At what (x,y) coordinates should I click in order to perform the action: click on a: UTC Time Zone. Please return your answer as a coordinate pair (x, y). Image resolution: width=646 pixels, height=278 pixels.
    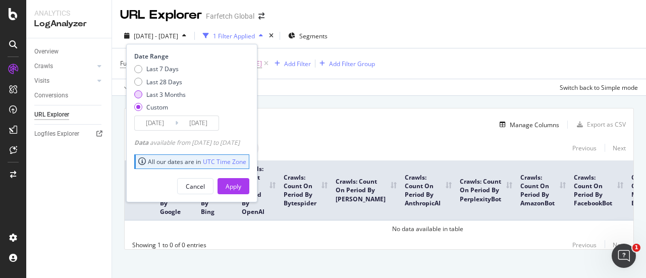
    Looking at the image, I should click on (225, 162).